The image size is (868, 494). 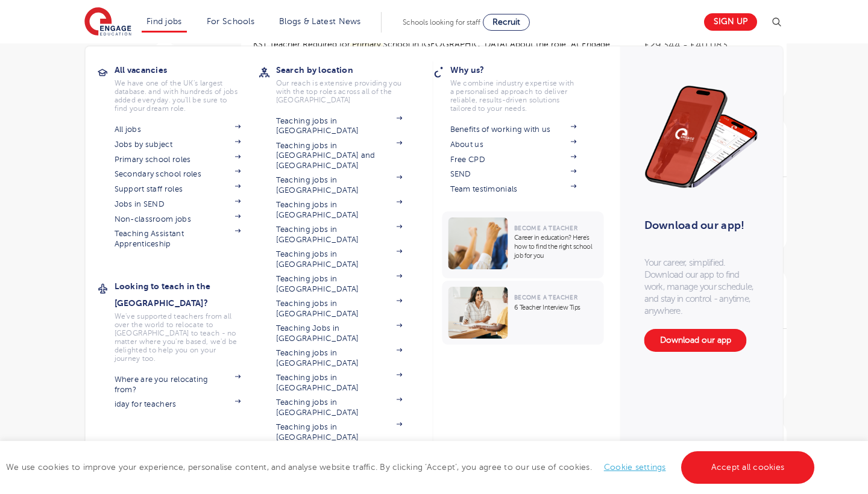 I want to click on a: Support staff roles, so click(x=178, y=189).